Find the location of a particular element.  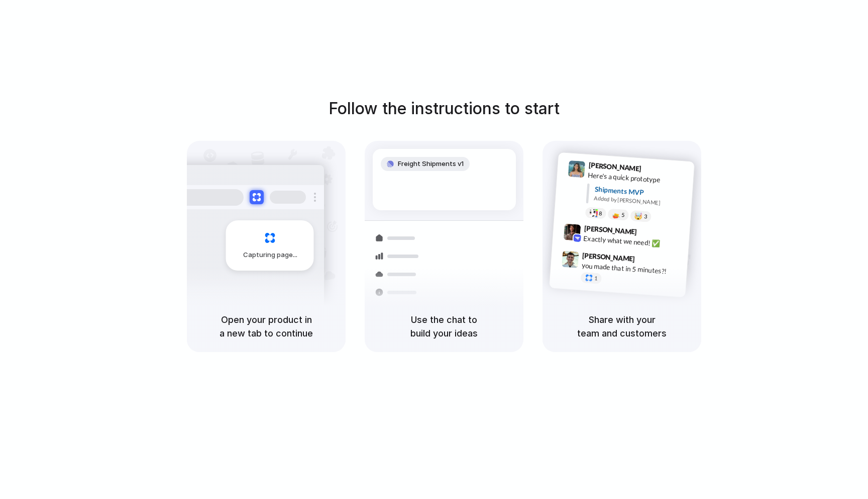

h5: Open your product in a new tab to continue is located at coordinates (266, 326).